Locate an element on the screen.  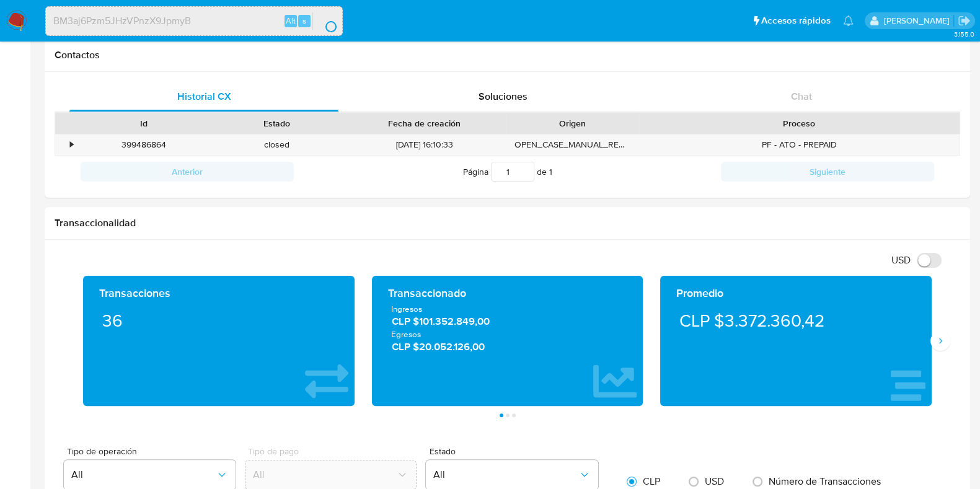
p: camilafernanda.paredessaldano@mercadolibre.cl is located at coordinates (918, 21).